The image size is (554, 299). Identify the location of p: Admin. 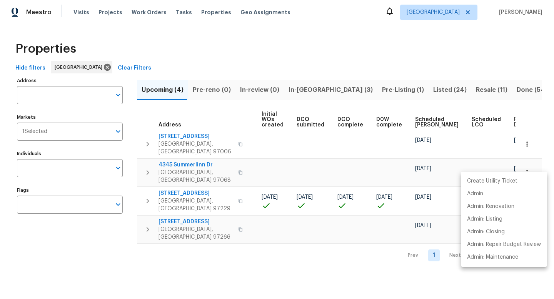
(475, 194).